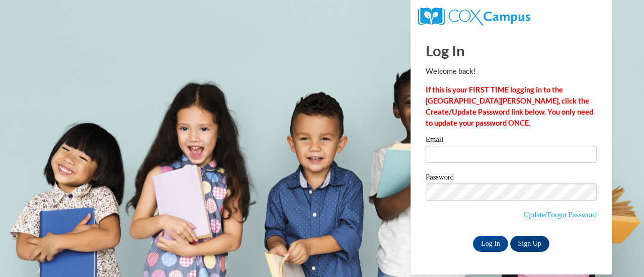 The image size is (644, 277). What do you see at coordinates (511, 51) in the screenshot?
I see `h1: Log In` at bounding box center [511, 51].